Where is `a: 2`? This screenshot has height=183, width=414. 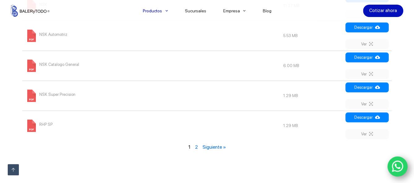
a: 2 is located at coordinates (196, 147).